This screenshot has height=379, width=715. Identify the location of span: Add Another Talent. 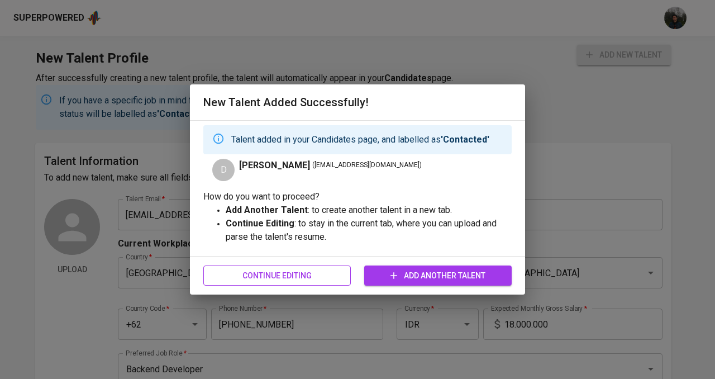
(438, 276).